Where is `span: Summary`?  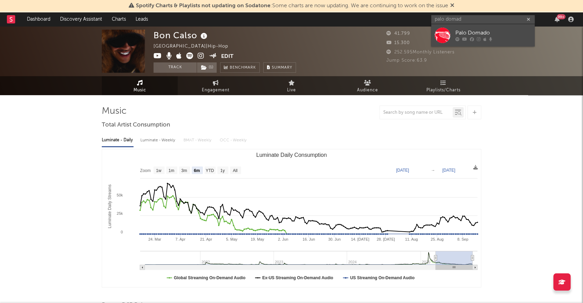
span: Summary is located at coordinates (282, 68).